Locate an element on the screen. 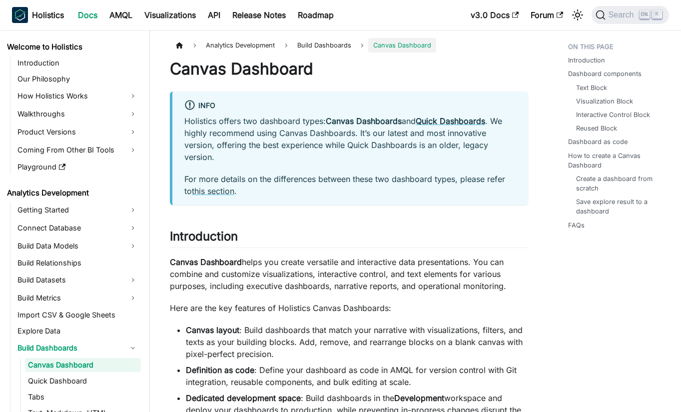 This screenshot has height=412, width=681. strong: Canvas Dashboards is located at coordinates (364, 121).